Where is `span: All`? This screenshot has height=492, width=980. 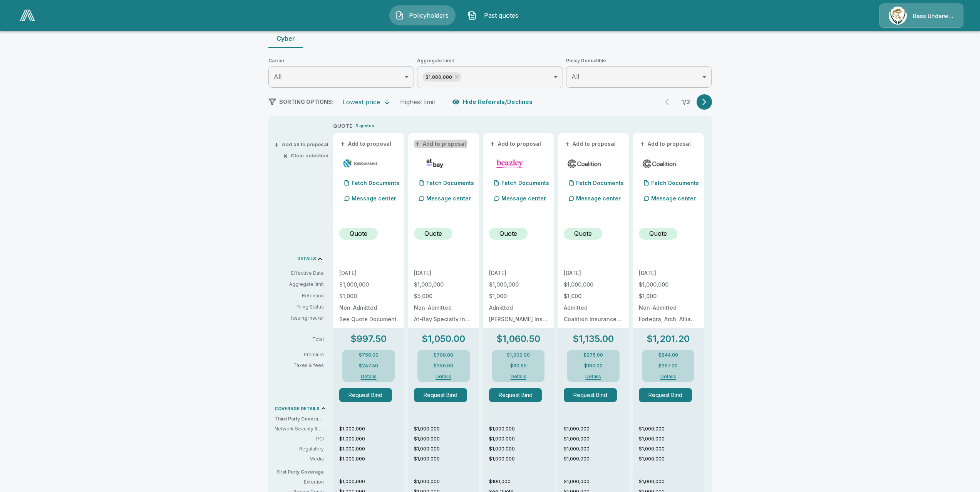 span: All is located at coordinates (575, 77).